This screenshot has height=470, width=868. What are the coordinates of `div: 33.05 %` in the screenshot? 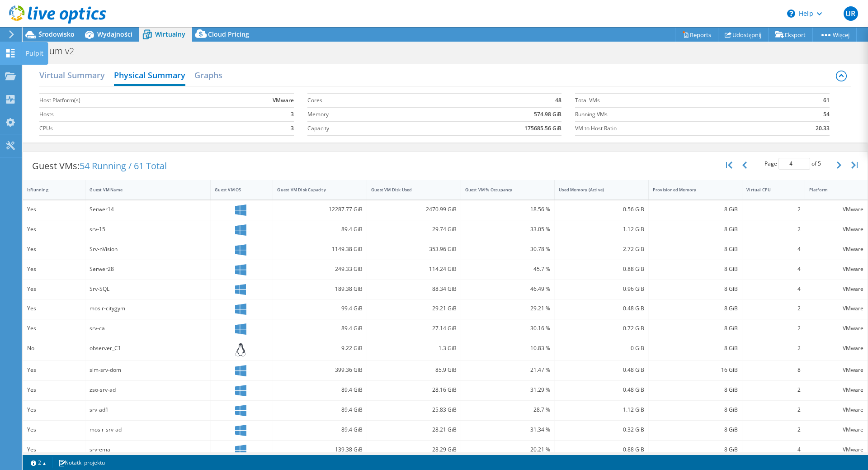 It's located at (507, 229).